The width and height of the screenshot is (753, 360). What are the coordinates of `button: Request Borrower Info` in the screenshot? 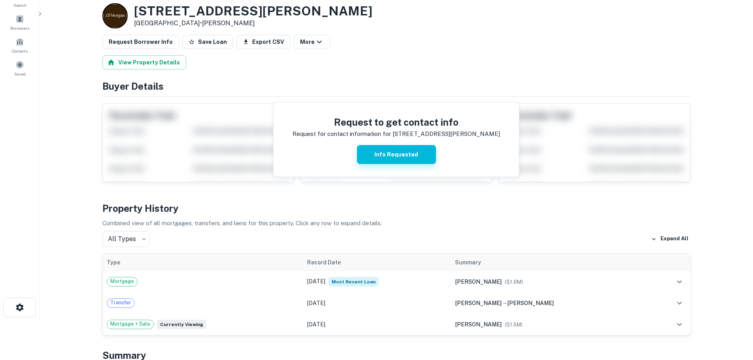 It's located at (141, 42).